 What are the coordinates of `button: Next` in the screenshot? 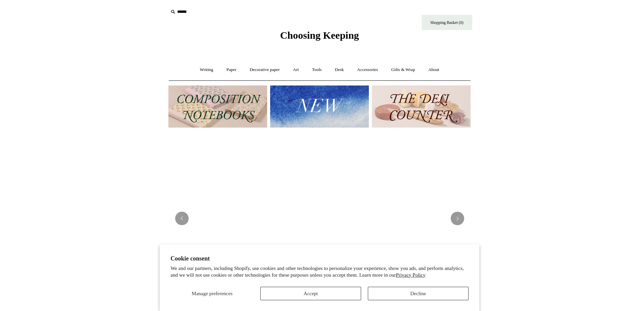 It's located at (458, 219).